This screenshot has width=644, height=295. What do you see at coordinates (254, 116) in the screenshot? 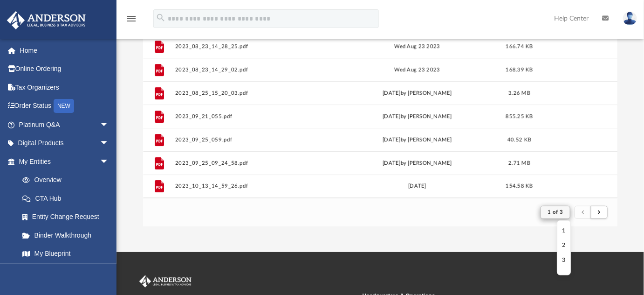
I see `button: 2023_09_21_055.pdf` at bounding box center [254, 116].